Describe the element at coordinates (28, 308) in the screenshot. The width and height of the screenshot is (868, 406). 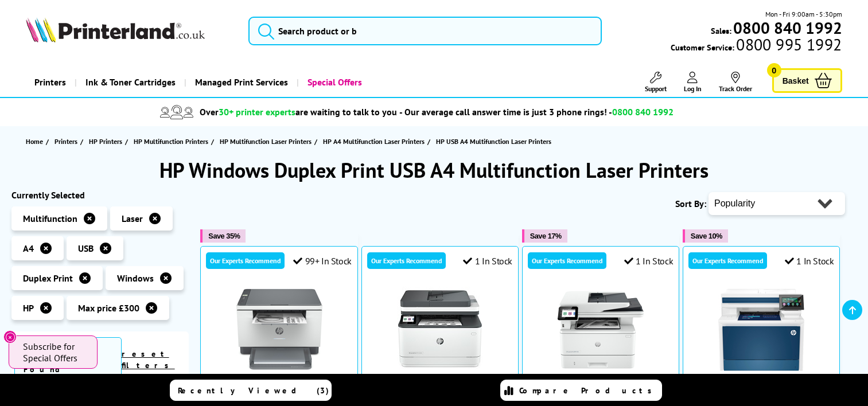
I see `span: HP` at that location.